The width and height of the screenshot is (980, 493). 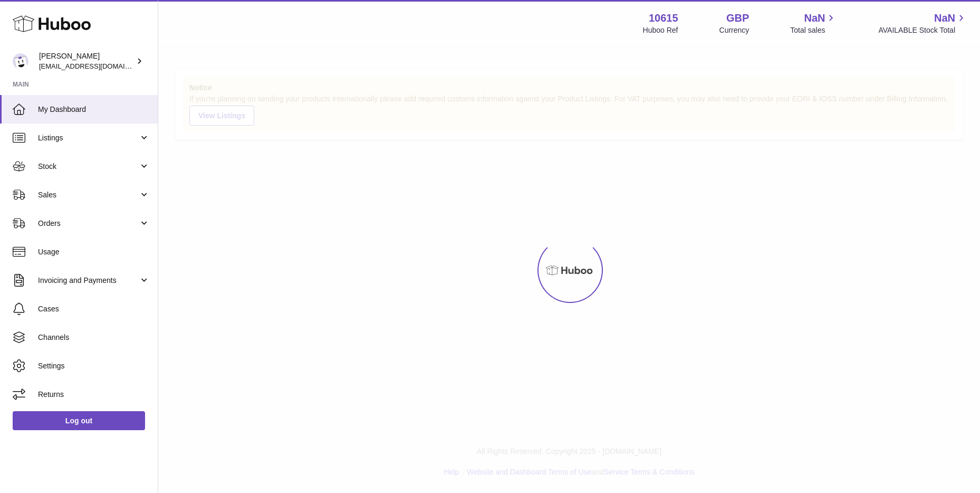 I want to click on strong: GBP, so click(x=737, y=18).